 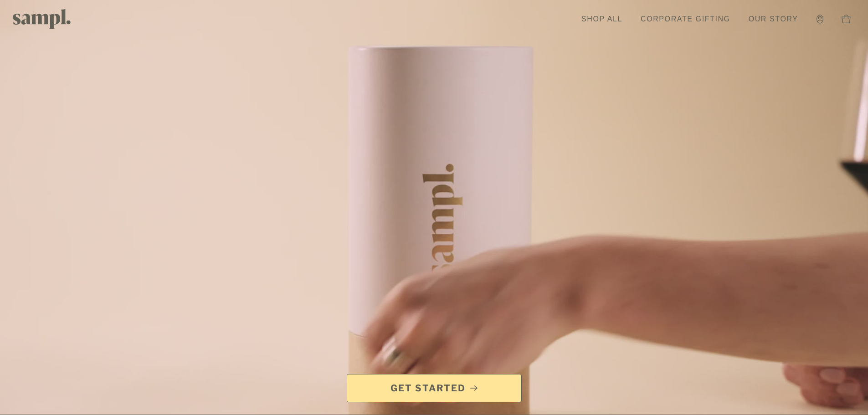 I want to click on a: Shop All, so click(x=601, y=19).